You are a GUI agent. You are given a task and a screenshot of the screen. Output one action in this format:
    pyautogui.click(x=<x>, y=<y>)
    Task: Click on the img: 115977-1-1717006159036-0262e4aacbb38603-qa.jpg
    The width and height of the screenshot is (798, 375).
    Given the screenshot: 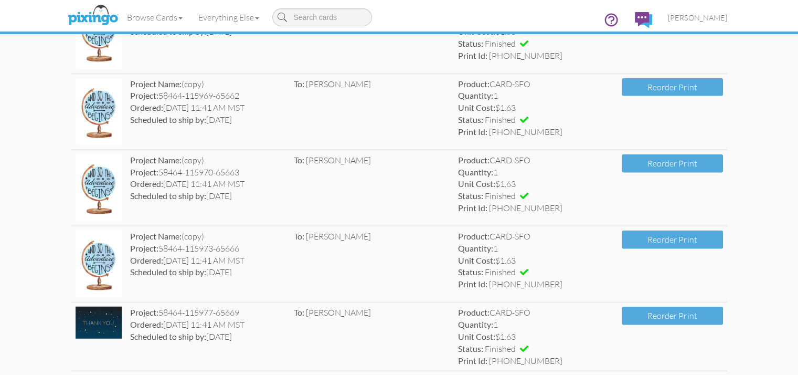 What is the action you would take?
    pyautogui.click(x=99, y=322)
    